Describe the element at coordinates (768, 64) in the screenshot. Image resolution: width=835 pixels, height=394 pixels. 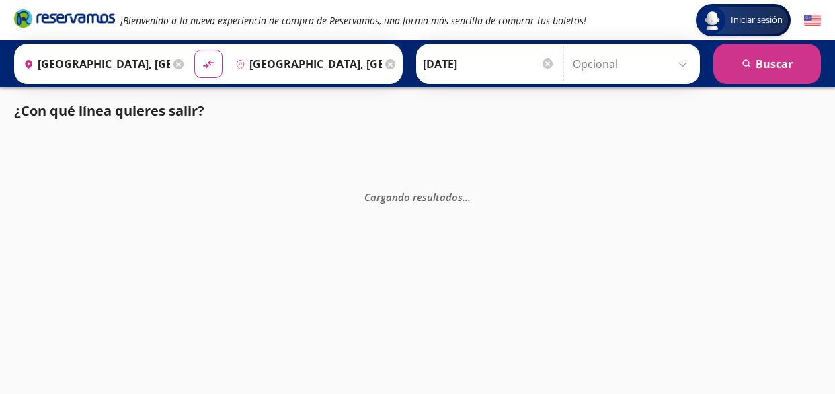
I see `button: Buscar` at that location.